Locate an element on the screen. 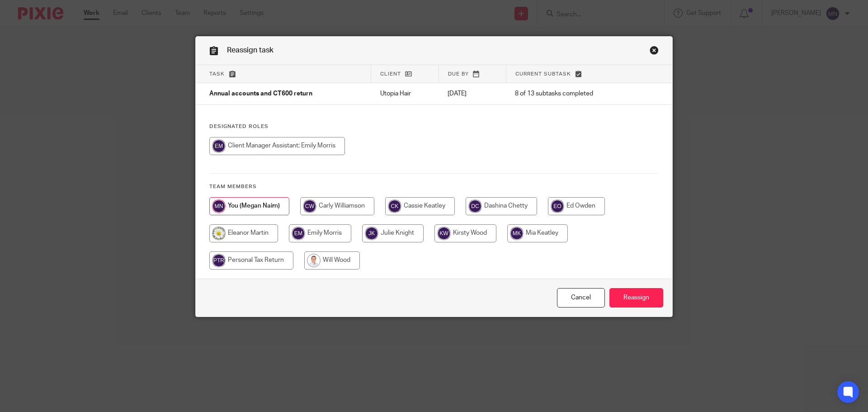 The height and width of the screenshot is (412, 868). p: Utopia Hair is located at coordinates (404, 93).